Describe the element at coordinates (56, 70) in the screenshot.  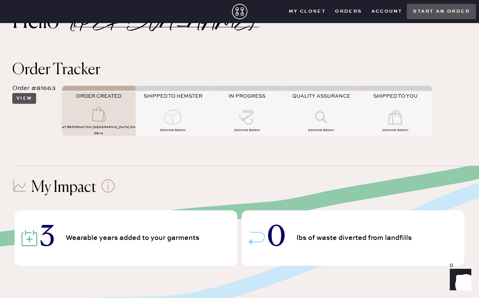
I see `span: Order Tracker` at that location.